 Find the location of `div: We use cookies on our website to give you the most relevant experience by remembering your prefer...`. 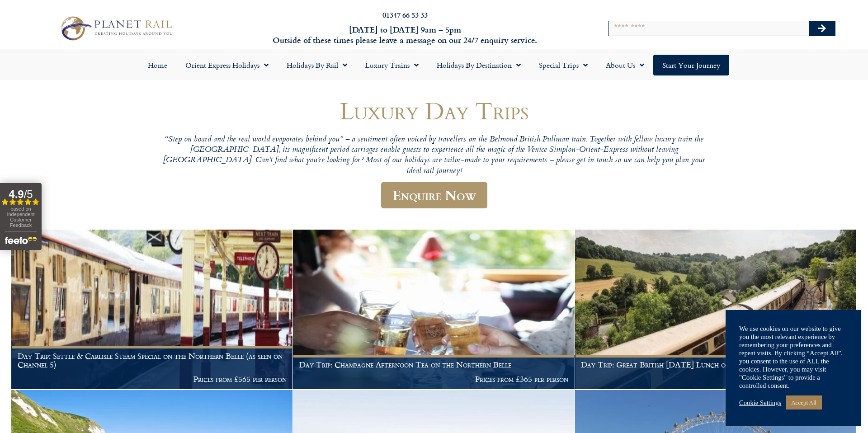

div: We use cookies on our website to give you the most relevant experience by remembering your prefer... is located at coordinates (793, 357).